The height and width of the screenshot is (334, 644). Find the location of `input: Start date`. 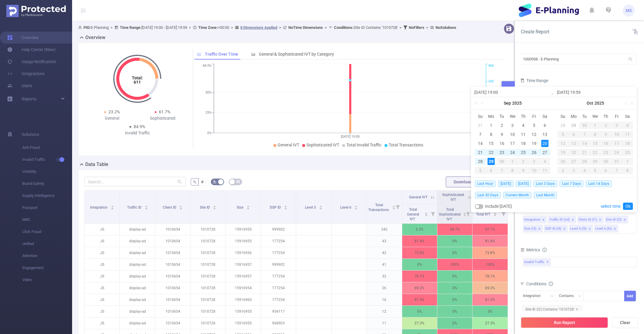

input: Start date is located at coordinates (512, 92).